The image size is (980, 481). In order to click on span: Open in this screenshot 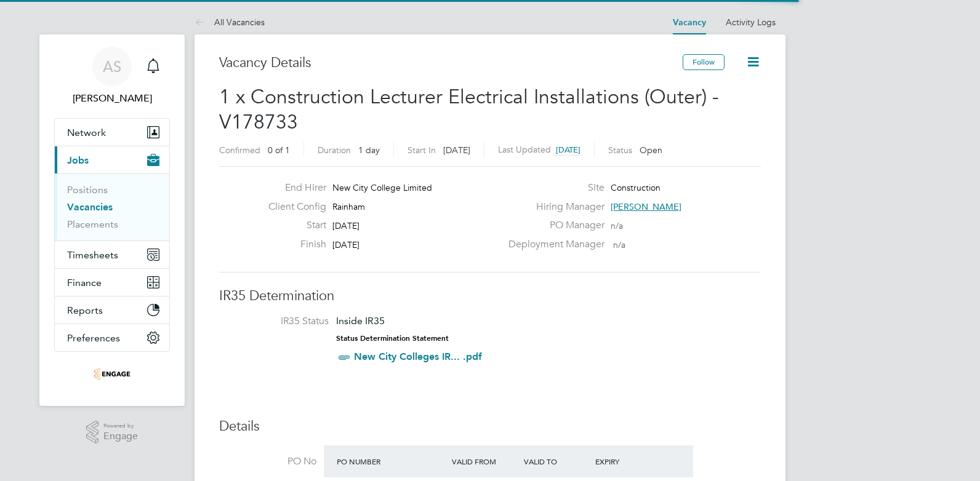, I will do `click(650, 150)`.